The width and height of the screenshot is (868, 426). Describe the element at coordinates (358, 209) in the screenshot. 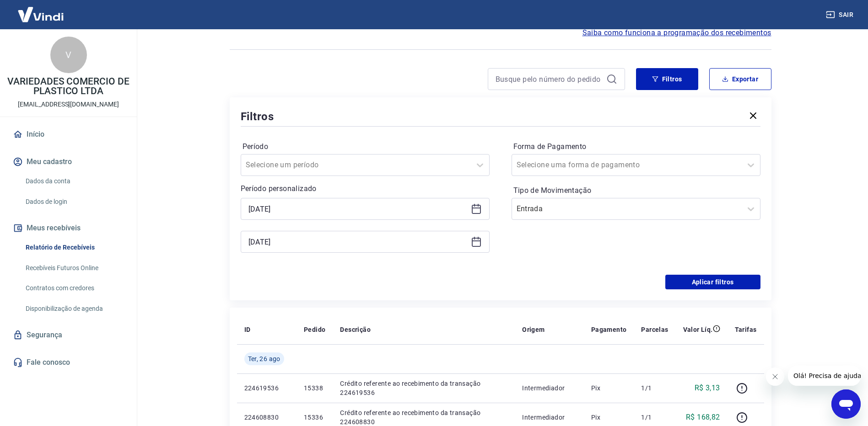

I see `input: Data inicial` at that location.